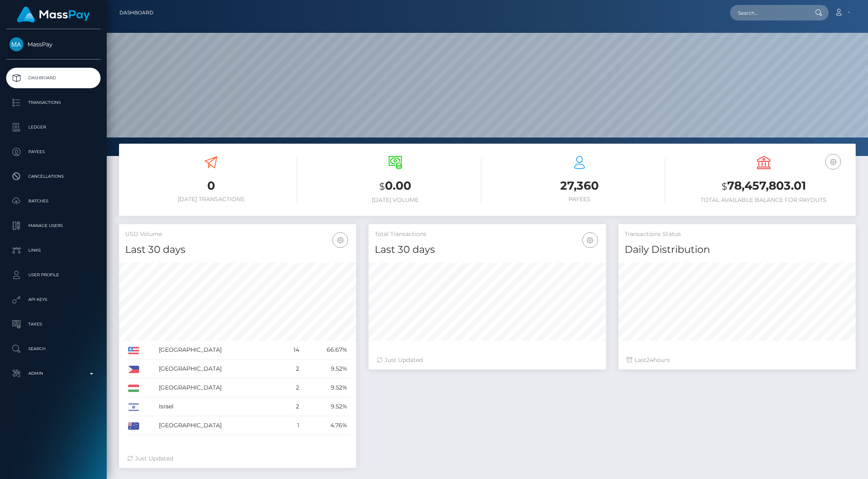 This screenshot has height=479, width=868. What do you see at coordinates (53, 103) in the screenshot?
I see `p: Transactions` at bounding box center [53, 103].